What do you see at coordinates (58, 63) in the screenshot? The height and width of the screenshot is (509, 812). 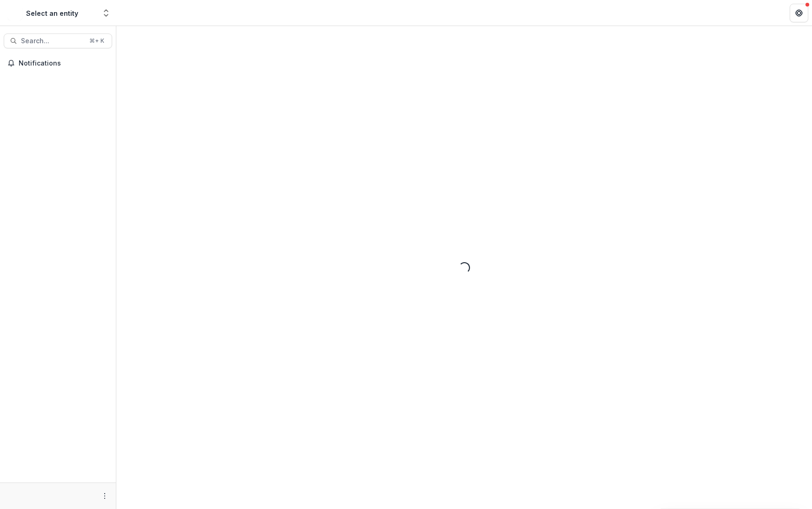 I see `button: Notifications` at bounding box center [58, 63].